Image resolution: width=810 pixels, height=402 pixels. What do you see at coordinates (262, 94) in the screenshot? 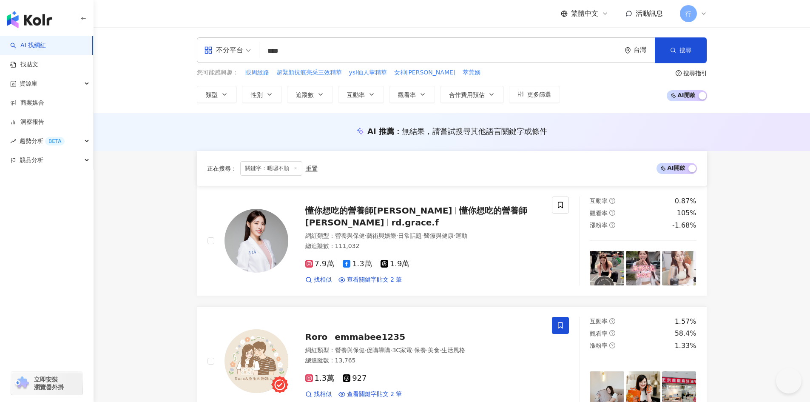
I see `button: 性別` at bounding box center [262, 94].